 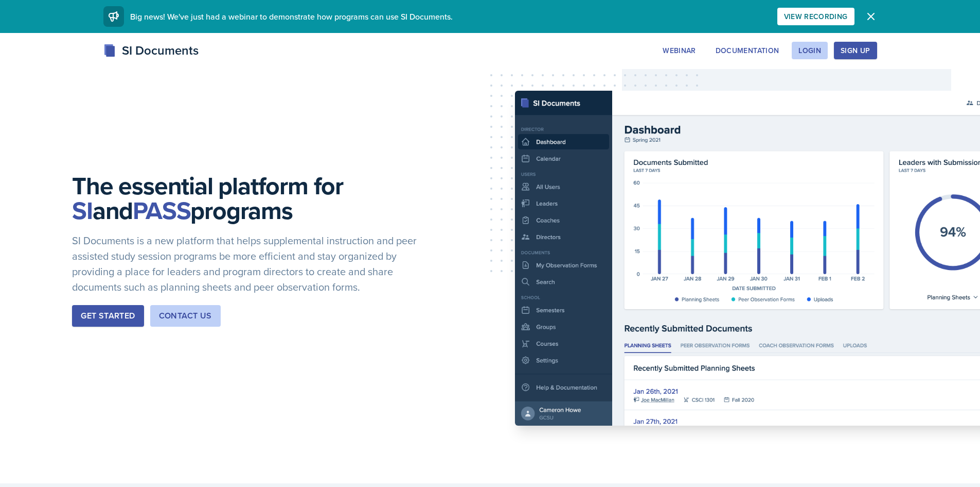 What do you see at coordinates (107, 316) in the screenshot?
I see `div: Get Started` at bounding box center [107, 316].